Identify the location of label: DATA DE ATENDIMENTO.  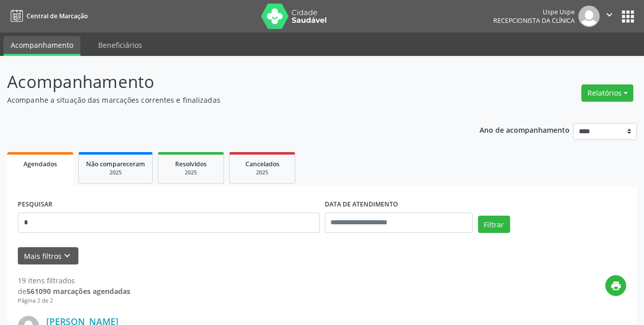
(362, 205).